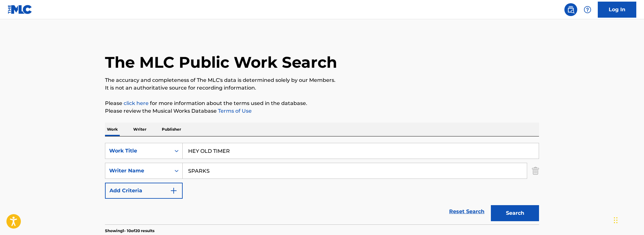 The width and height of the screenshot is (644, 235). Describe the element at coordinates (571, 10) in the screenshot. I see `img: search` at that location.